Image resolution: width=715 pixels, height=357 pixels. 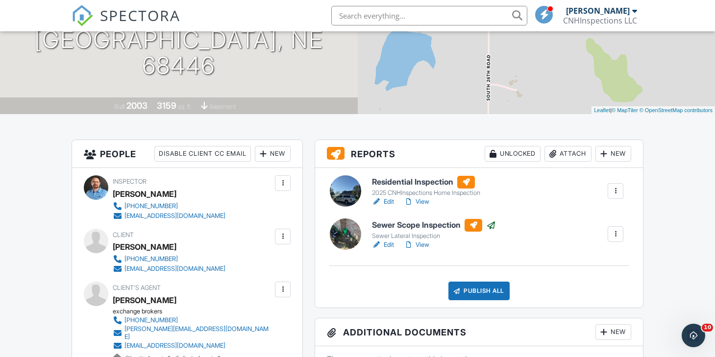 What do you see at coordinates (129, 181) in the screenshot?
I see `span: Inspector` at bounding box center [129, 181].